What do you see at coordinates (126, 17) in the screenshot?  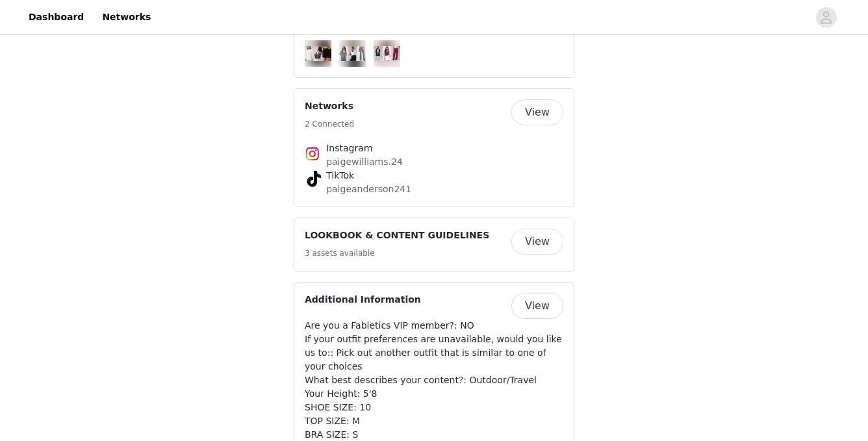 I see `a: Networks` at bounding box center [126, 17].